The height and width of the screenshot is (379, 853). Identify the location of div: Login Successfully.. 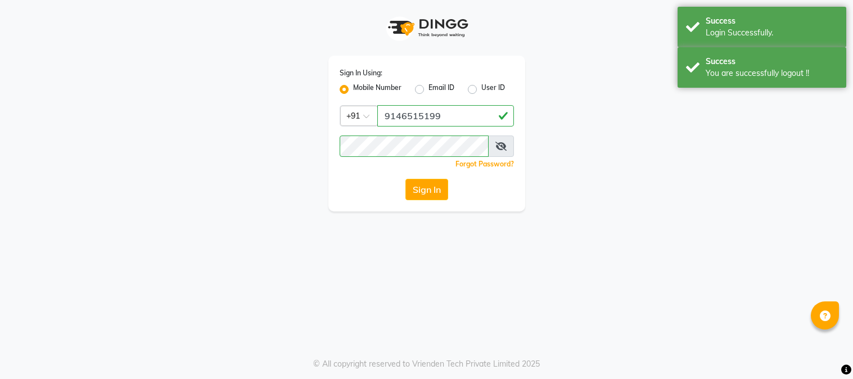
(771, 33).